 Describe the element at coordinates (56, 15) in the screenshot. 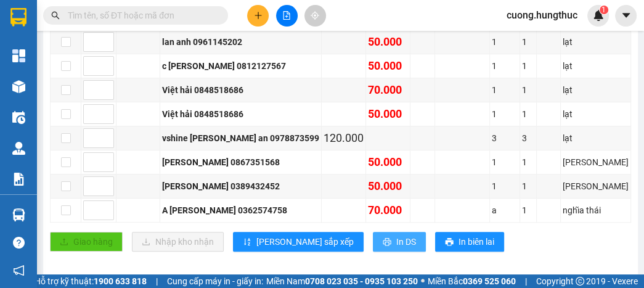

I see `span: search` at that location.